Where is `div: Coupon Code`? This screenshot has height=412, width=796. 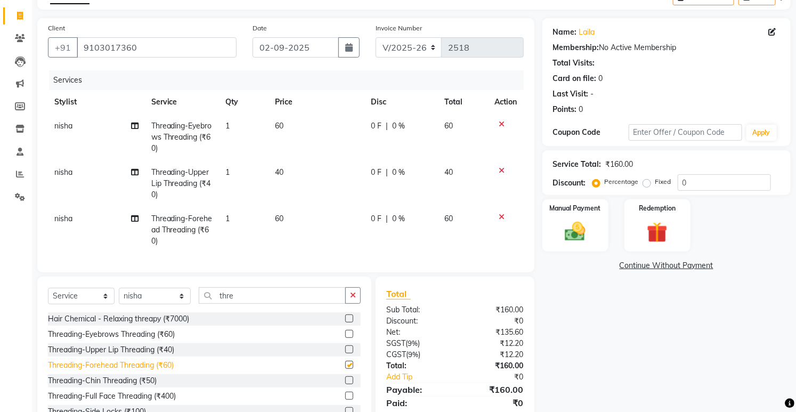
div: Coupon Code is located at coordinates (591, 132).